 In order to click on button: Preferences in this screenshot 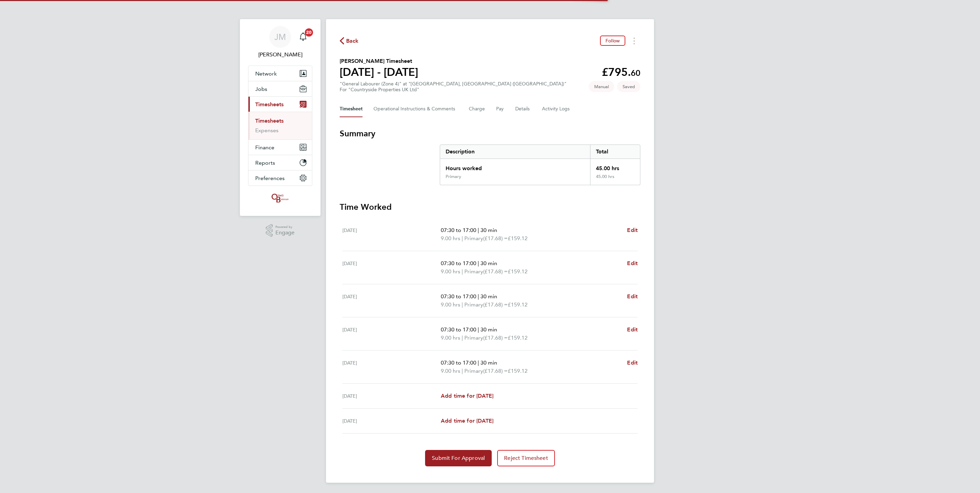, I will do `click(280, 178)`.